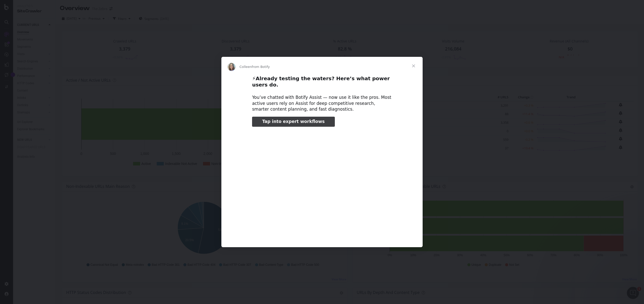 The height and width of the screenshot is (304, 644). Describe the element at coordinates (414, 66) in the screenshot. I see `span: Close` at that location.